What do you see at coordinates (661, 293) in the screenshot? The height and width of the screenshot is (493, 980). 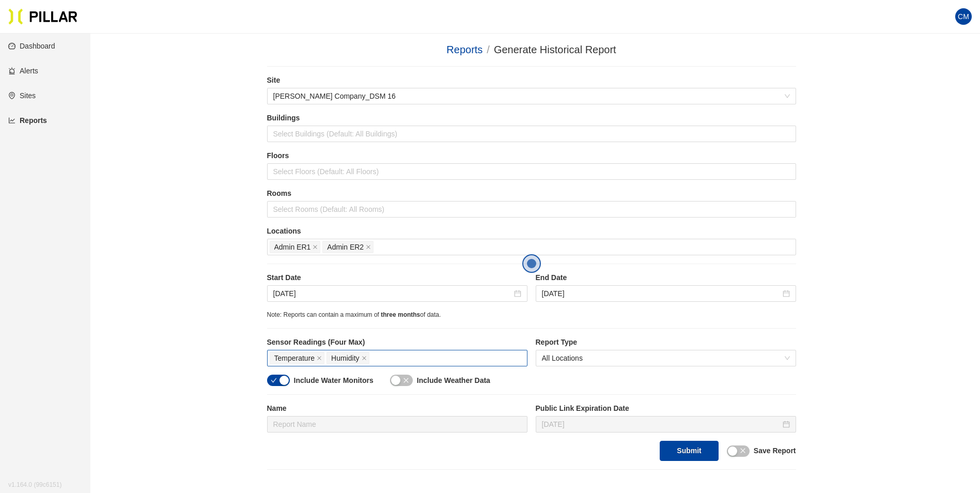 I see `input: Sep 9, 2025` at bounding box center [661, 293].